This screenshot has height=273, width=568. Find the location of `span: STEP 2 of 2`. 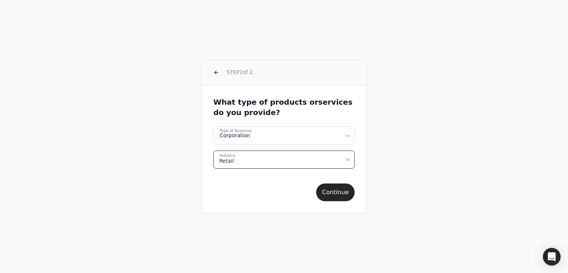

span: STEP 2 of 2 is located at coordinates (240, 72).